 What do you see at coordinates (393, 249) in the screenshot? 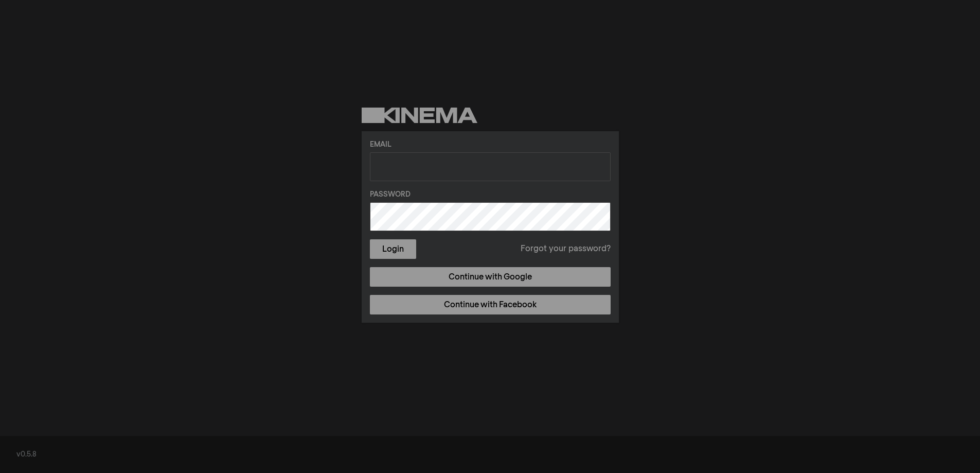
I see `button: Login` at bounding box center [393, 249].